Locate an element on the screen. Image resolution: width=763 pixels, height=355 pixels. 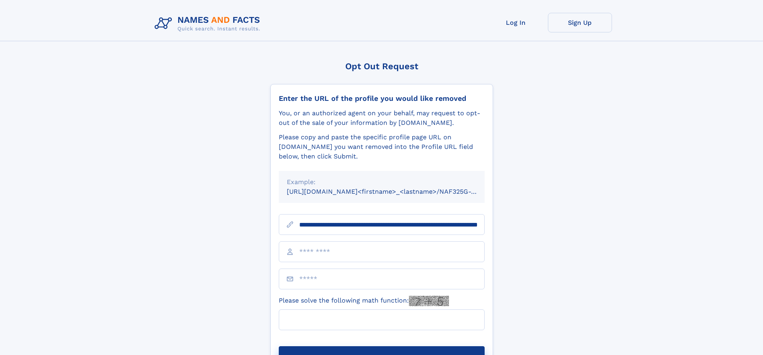
label: Please solve the following math function: is located at coordinates (364, 301).